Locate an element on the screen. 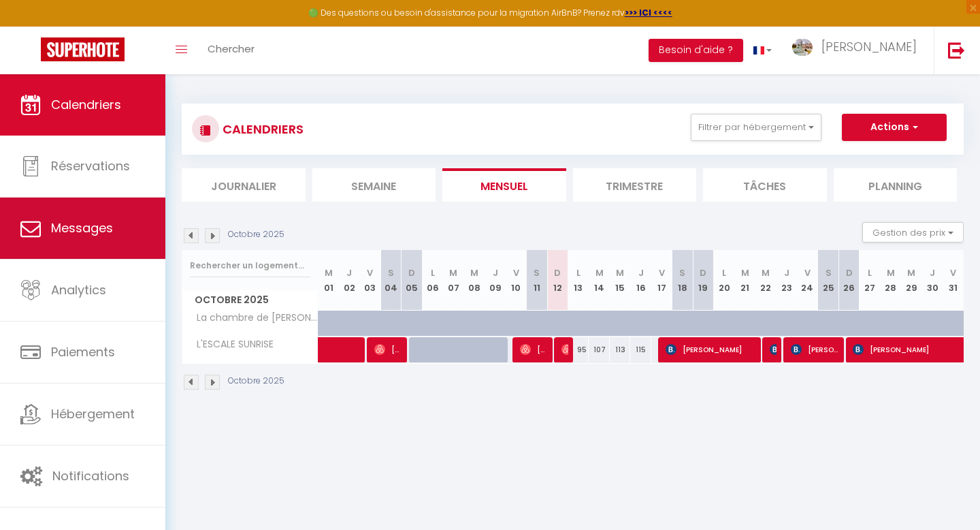  li: Planning is located at coordinates (896, 185).